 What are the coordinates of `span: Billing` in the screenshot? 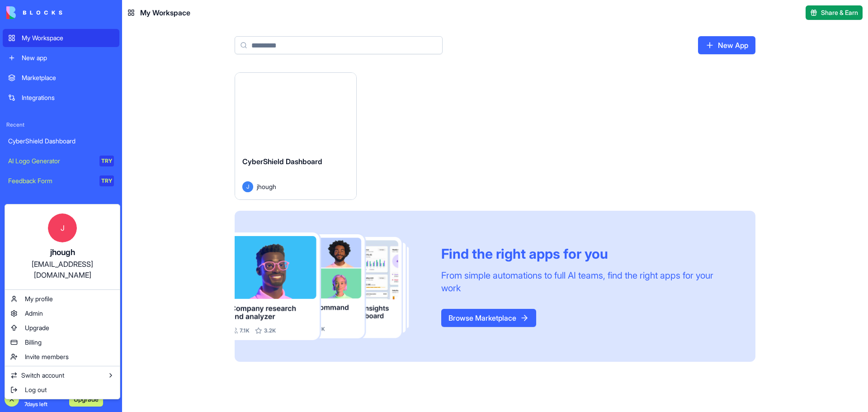 It's located at (33, 342).